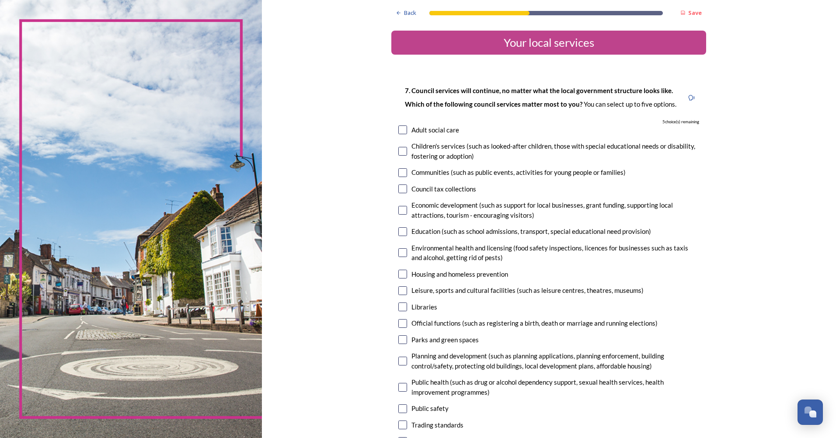 This screenshot has height=438, width=836. What do you see at coordinates (459, 274) in the screenshot?
I see `div: Housing and homeless prevention` at bounding box center [459, 274].